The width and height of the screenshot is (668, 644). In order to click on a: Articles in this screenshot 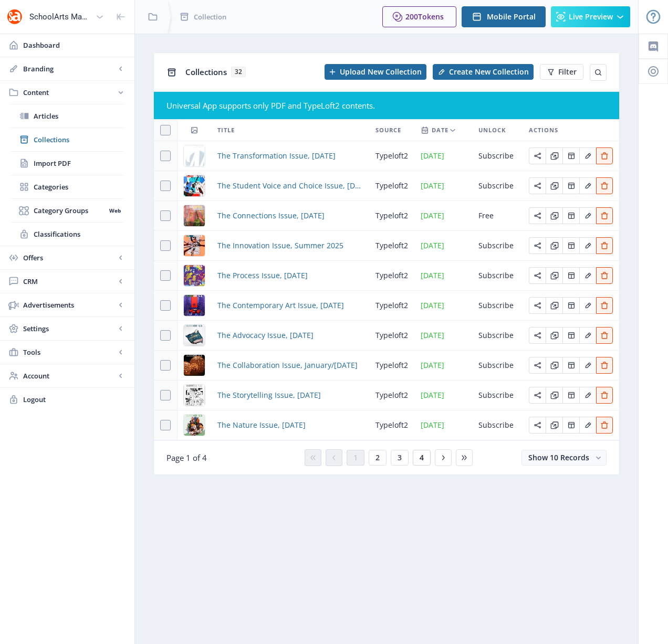, I will do `click(67, 116)`.